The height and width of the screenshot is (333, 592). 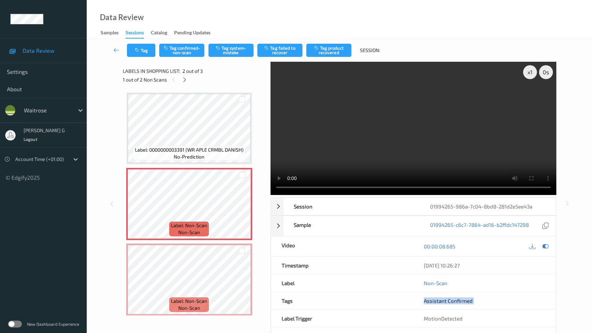 What do you see at coordinates (352, 226) in the screenshot?
I see `div: Sample` at bounding box center [352, 226].